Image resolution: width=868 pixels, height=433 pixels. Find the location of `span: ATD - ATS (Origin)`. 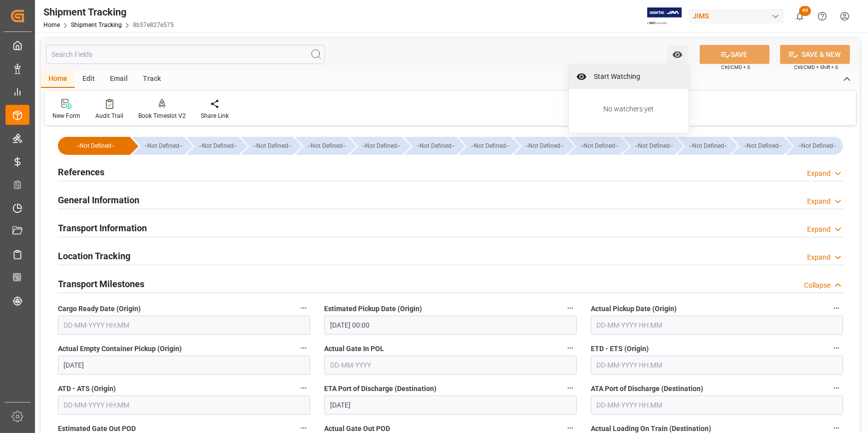

span: ATD - ATS (Origin) is located at coordinates (87, 388).